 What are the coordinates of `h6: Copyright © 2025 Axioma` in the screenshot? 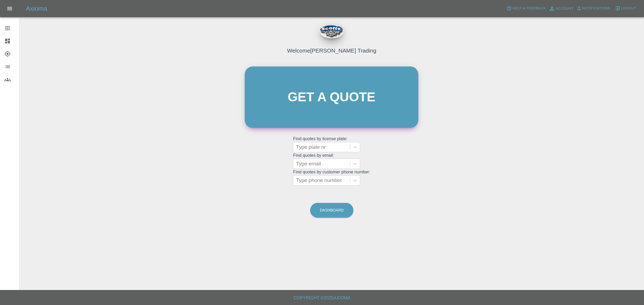 It's located at (322, 298).